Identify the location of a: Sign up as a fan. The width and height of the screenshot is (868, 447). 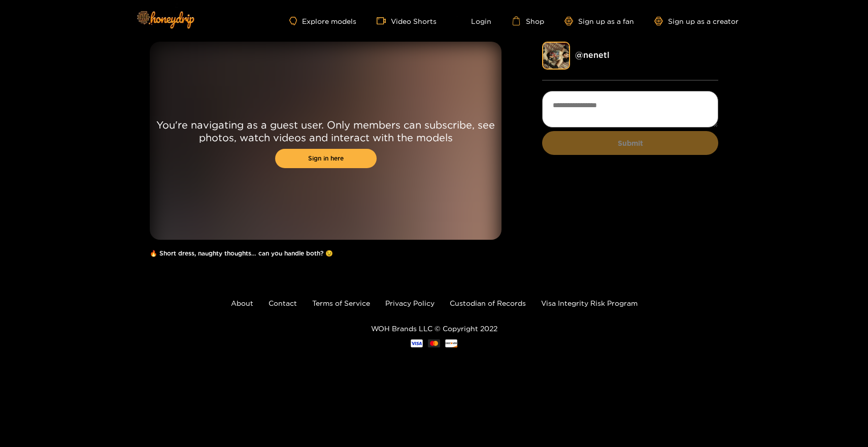
(599, 21).